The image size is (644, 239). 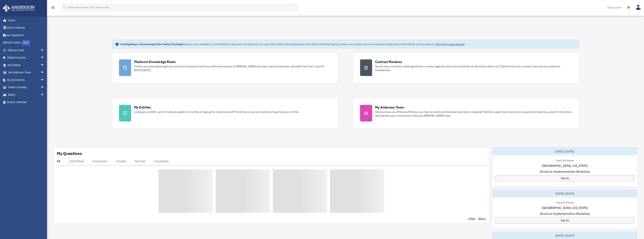 What do you see at coordinates (225, 68) in the screenshot?
I see `a: Platinum Knowledge Room Further your learning and get your questions answered real-time with dire...` at bounding box center [225, 68].